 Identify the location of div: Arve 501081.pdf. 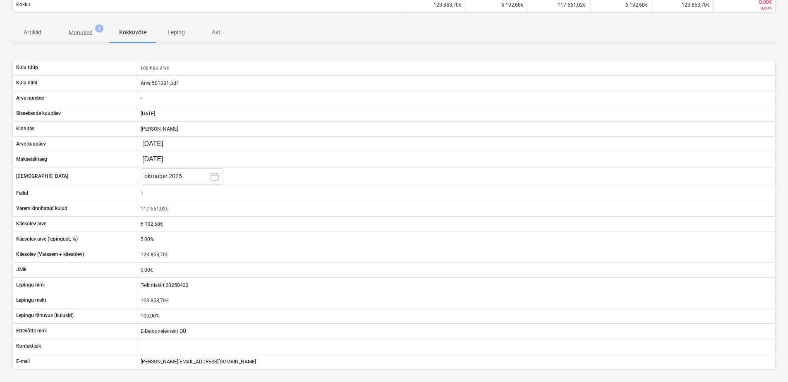
(456, 83).